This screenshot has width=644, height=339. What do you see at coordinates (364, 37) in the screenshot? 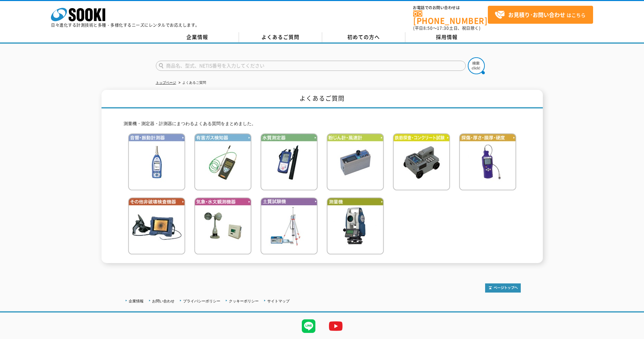
I see `span: 初めての方へ` at bounding box center [364, 37].